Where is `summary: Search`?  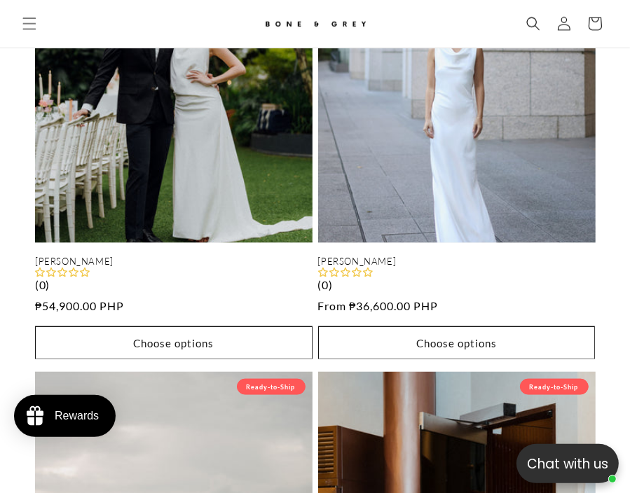 summary: Search is located at coordinates (533, 24).